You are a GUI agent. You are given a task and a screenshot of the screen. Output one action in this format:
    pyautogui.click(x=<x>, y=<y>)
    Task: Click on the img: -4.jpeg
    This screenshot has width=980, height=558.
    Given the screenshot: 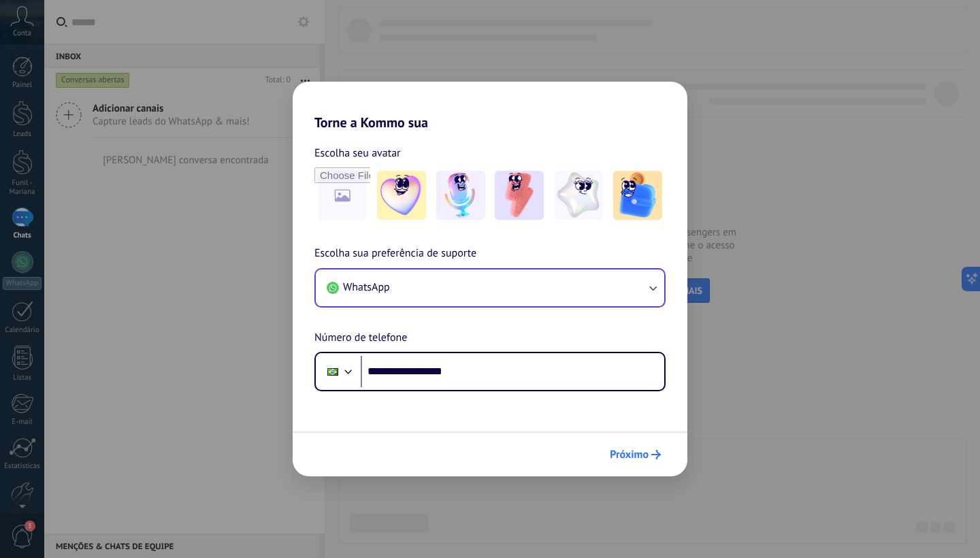 What is the action you would take?
    pyautogui.click(x=579, y=195)
    